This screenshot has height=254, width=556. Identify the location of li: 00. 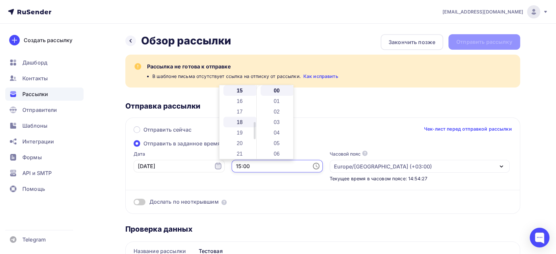
(277, 90).